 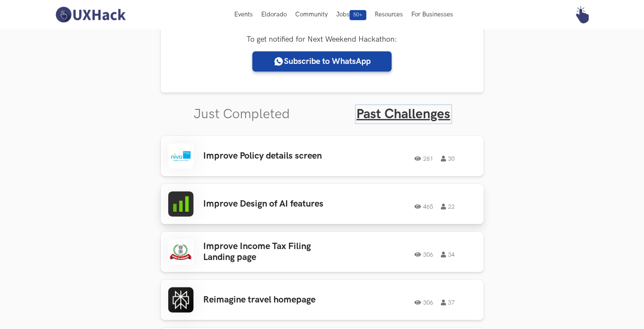 What do you see at coordinates (424, 159) in the screenshot?
I see `span: 281` at bounding box center [424, 159].